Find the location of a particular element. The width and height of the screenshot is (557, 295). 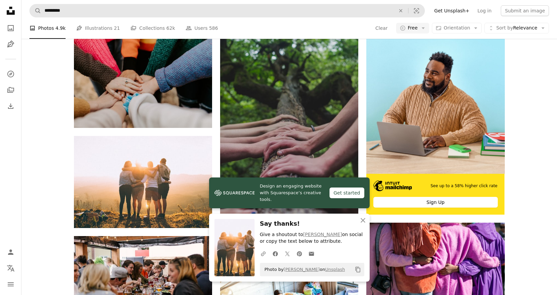

a: people sitting in front of table talking and eating is located at coordinates (143, 282).